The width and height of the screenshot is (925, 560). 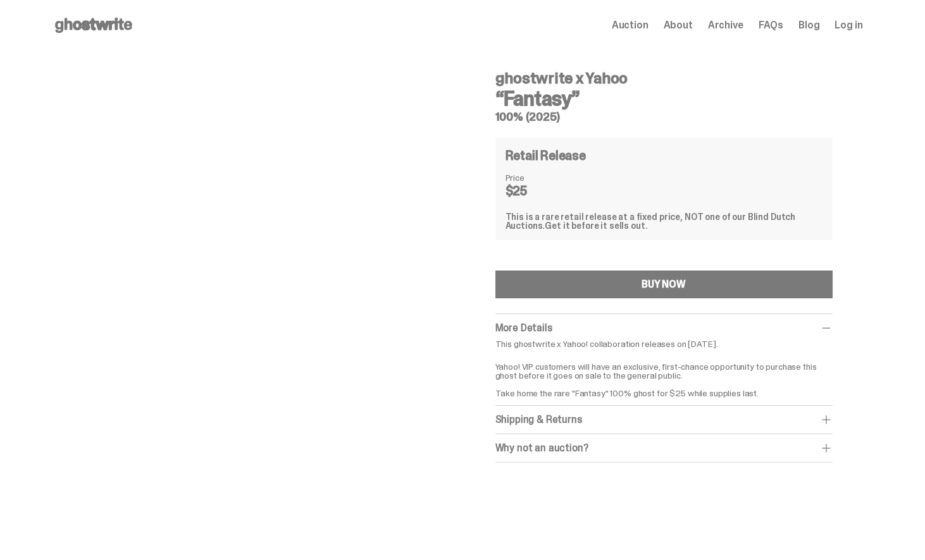 What do you see at coordinates (678, 25) in the screenshot?
I see `span: About` at bounding box center [678, 25].